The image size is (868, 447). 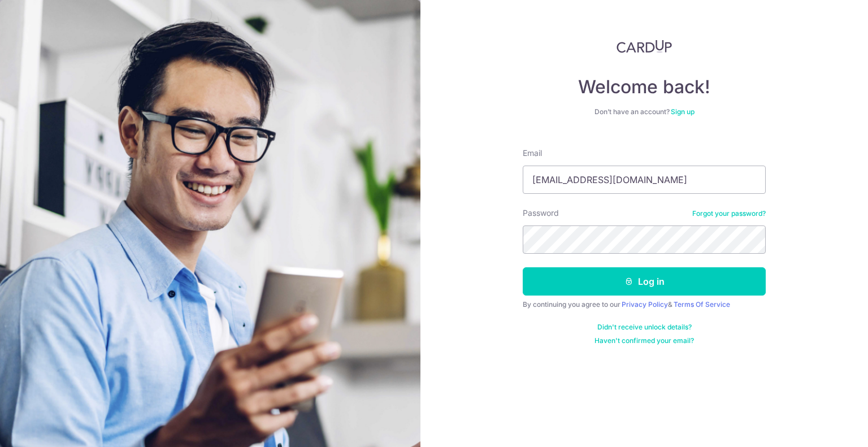 What do you see at coordinates (683, 112) in the screenshot?
I see `a: Sign up` at bounding box center [683, 112].